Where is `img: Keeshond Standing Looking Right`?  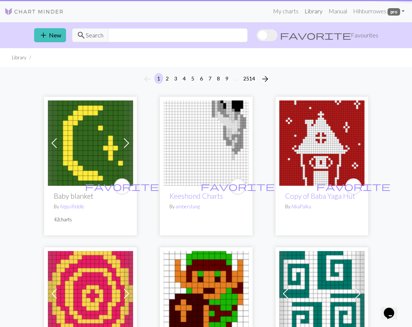
img: Keeshond Standing Looking Right is located at coordinates (206, 143).